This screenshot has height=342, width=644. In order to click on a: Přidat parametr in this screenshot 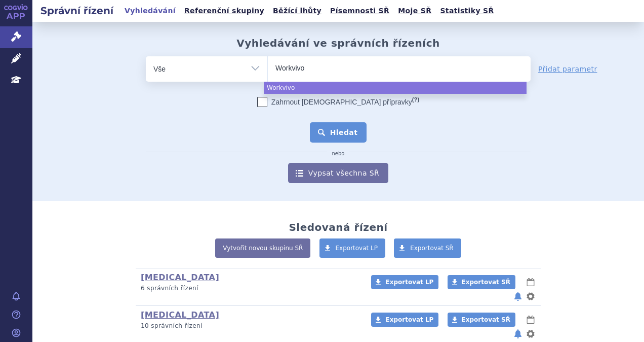, I will do `click(568, 69)`.